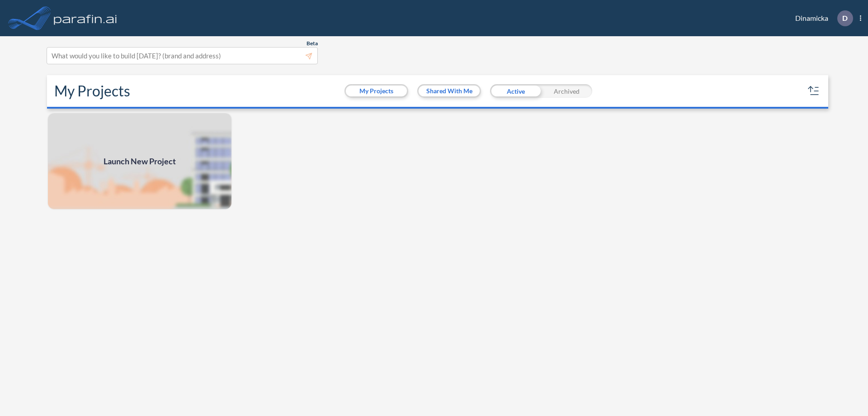 This screenshot has width=868, height=416. What do you see at coordinates (567, 91) in the screenshot?
I see `div: Archived` at bounding box center [567, 91].